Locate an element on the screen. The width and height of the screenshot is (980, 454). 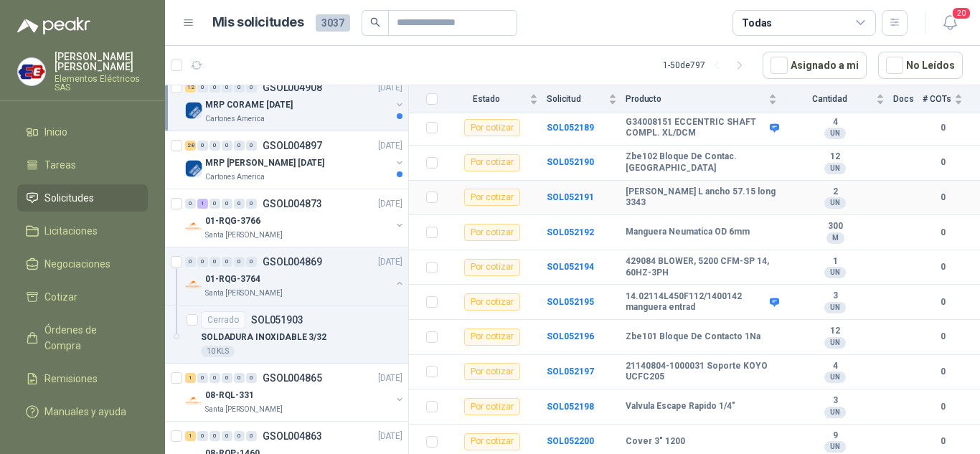
b: SOL052194 is located at coordinates (571, 267).